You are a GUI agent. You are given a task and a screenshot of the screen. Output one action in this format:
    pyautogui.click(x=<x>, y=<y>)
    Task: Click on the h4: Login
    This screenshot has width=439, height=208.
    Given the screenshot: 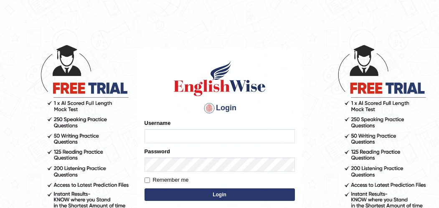 What is the action you would take?
    pyautogui.click(x=219, y=108)
    